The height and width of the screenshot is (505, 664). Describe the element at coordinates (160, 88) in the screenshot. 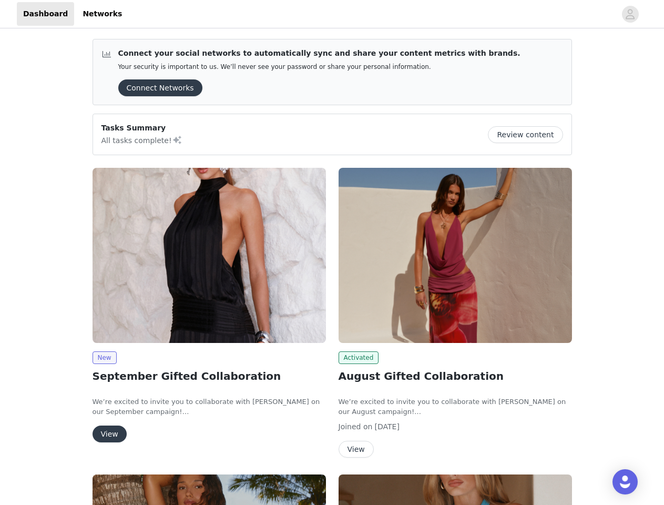

I see `button: Connect Networks` at that location.